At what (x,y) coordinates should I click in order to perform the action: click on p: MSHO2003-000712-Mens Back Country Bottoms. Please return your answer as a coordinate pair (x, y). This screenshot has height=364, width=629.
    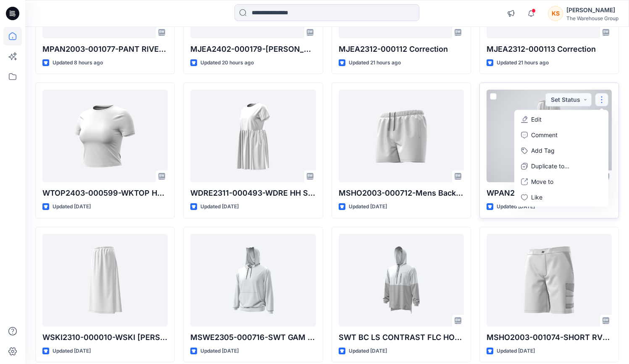
    Looking at the image, I should click on (401, 193).